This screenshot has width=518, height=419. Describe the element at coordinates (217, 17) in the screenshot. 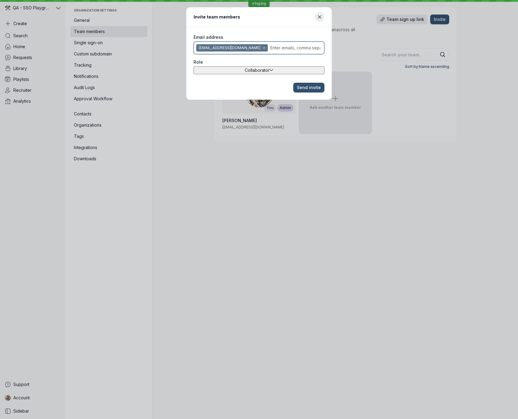

I see `h1: Invite team members` at that location.